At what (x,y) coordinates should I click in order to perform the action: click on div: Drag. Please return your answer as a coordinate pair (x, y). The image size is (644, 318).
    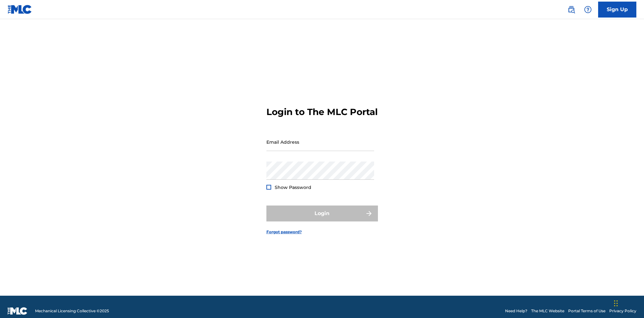
    Looking at the image, I should click on (616, 303).